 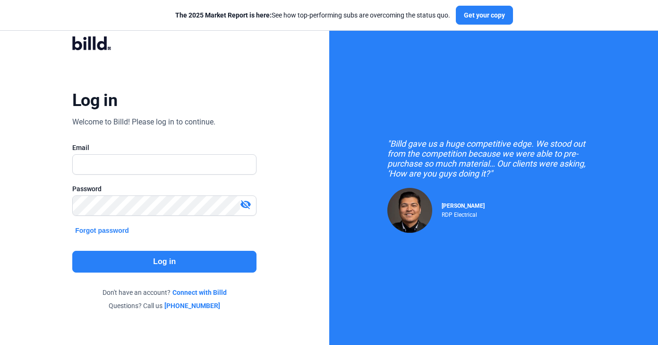 I want to click on button: Forgot password, so click(x=102, y=230).